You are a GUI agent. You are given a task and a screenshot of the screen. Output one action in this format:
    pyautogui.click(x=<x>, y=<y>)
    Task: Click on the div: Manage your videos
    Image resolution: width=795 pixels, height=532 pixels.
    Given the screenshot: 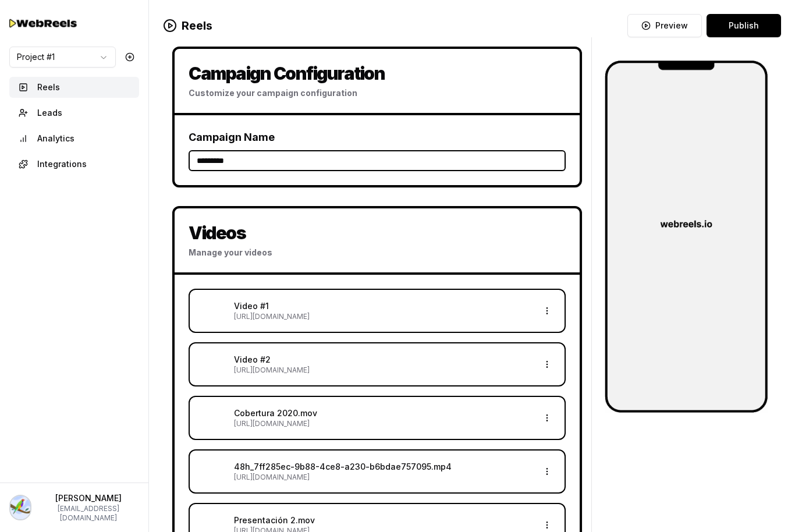 What is the action you would take?
    pyautogui.click(x=377, y=253)
    